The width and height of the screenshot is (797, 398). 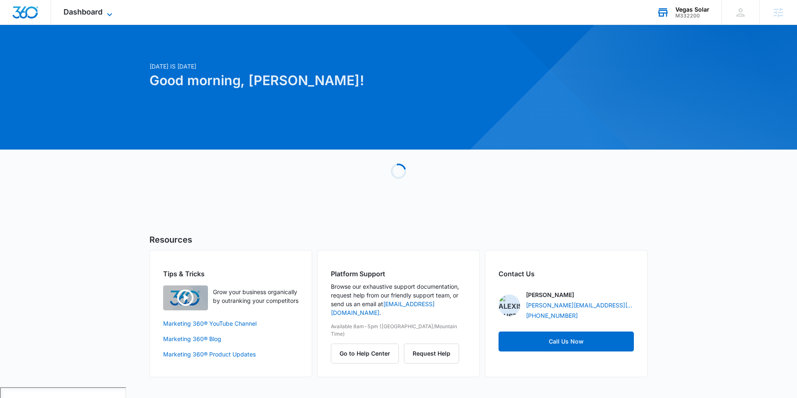 I want to click on h5: Resources, so click(x=399, y=240).